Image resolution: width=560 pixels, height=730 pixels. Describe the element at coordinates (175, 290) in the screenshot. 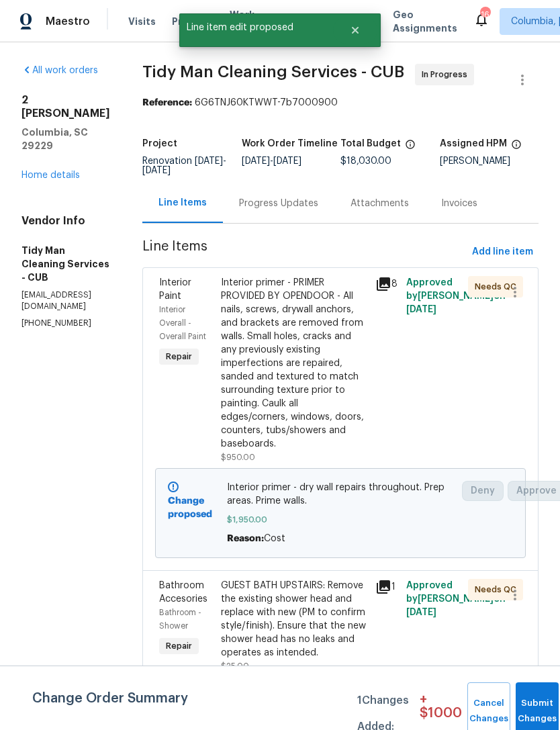

I see `span: Interior Paint` at that location.